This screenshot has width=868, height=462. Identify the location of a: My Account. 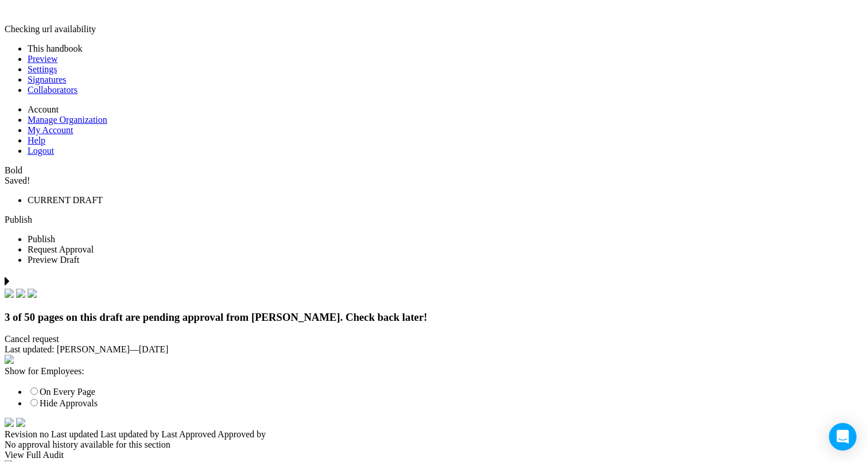
(50, 130).